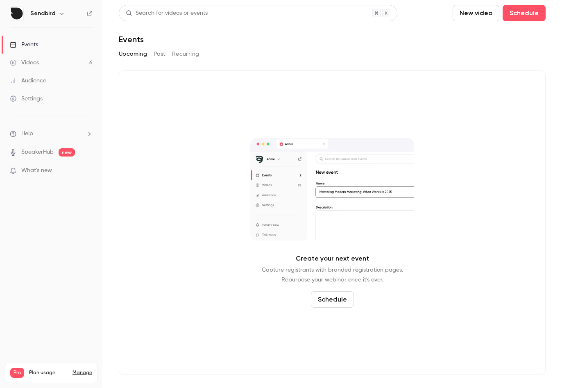 Image resolution: width=562 pixels, height=388 pixels. What do you see at coordinates (24, 63) in the screenshot?
I see `div: Videos` at bounding box center [24, 63].